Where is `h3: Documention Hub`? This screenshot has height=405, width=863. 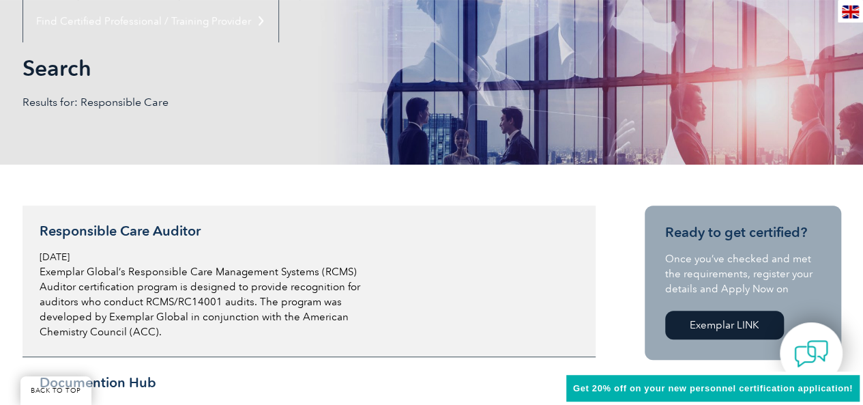
h3: Documention Hub is located at coordinates (201, 382).